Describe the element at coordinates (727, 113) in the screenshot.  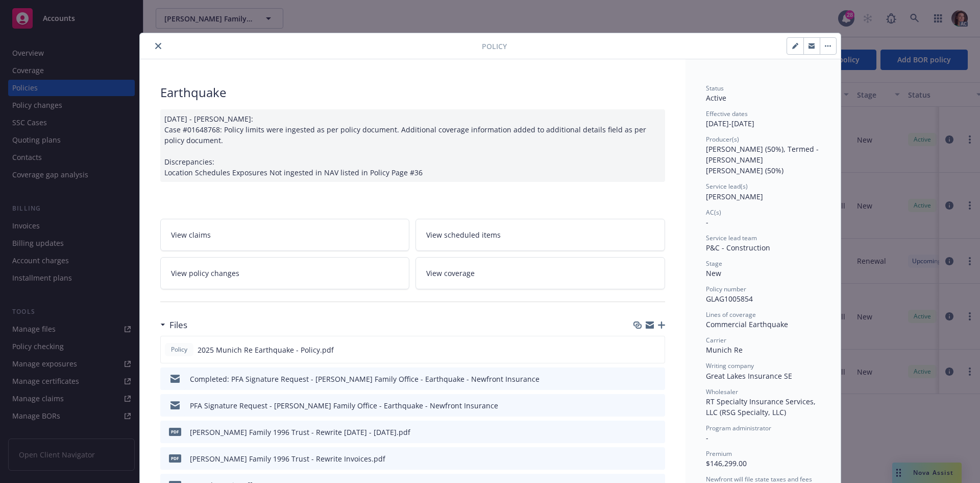
I see `span: Effective dates` at that location.